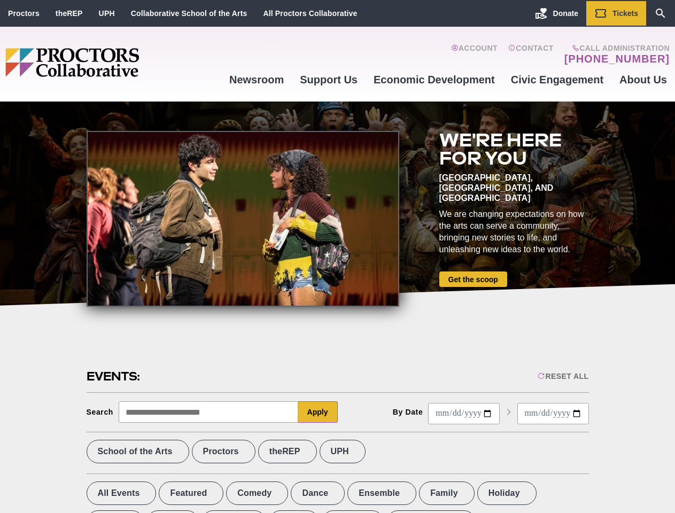 The image size is (675, 513). Describe the element at coordinates (382, 493) in the screenshot. I see `label: Ensemble` at that location.